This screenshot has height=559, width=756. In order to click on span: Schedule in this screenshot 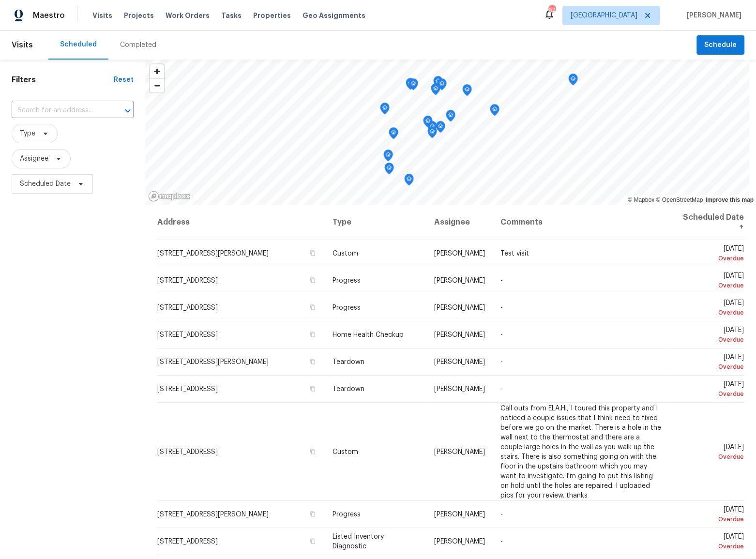, I will do `click(720, 45)`.